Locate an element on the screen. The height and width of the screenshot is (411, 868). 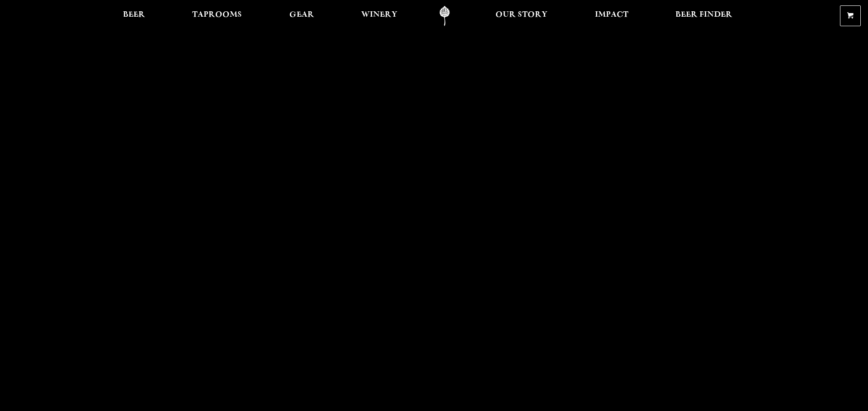
span: Our Story is located at coordinates (521, 15).